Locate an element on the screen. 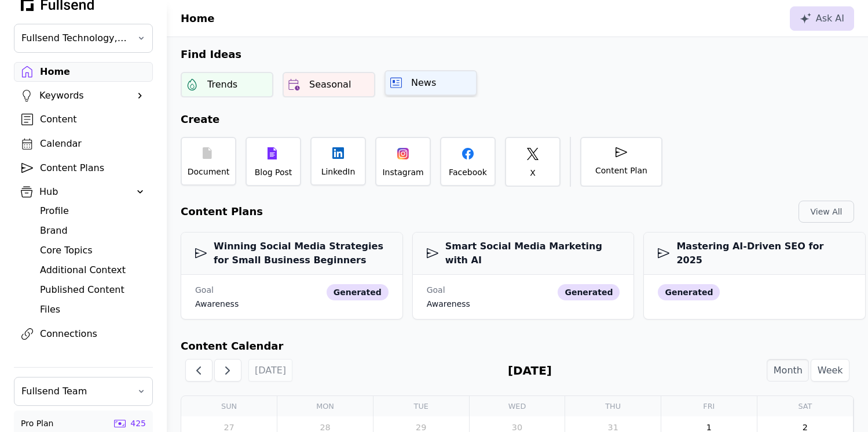  h1: Home is located at coordinates (197, 19).